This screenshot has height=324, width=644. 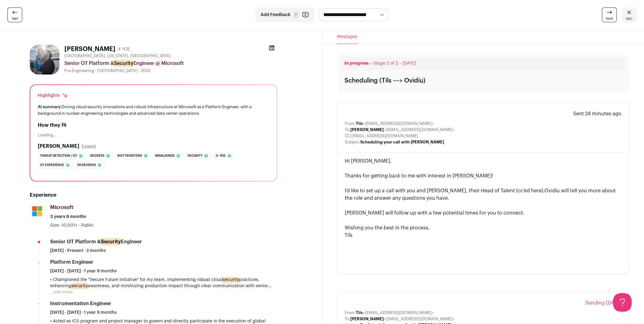 I want to click on span: Threat detection / ot, so click(x=58, y=156).